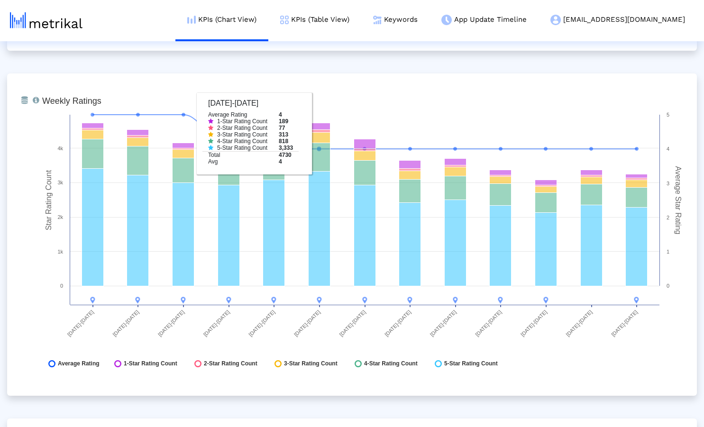  Describe the element at coordinates (447, 20) in the screenshot. I see `img: app-update-menu-icon.png` at that location.